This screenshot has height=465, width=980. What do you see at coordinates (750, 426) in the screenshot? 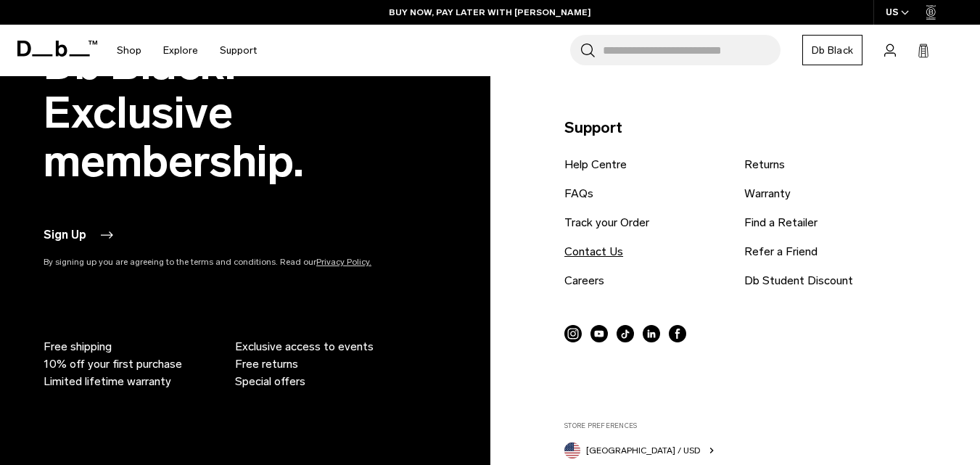
I see `label: Store Preferences` at bounding box center [750, 426].